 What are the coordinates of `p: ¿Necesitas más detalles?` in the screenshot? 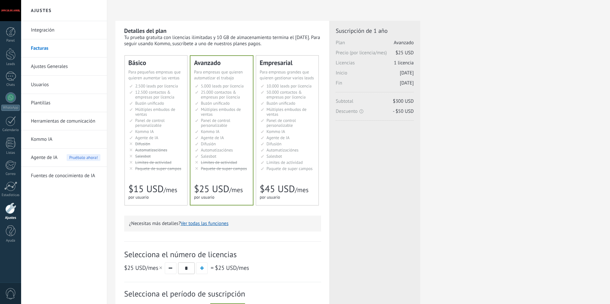 It's located at (223, 223).